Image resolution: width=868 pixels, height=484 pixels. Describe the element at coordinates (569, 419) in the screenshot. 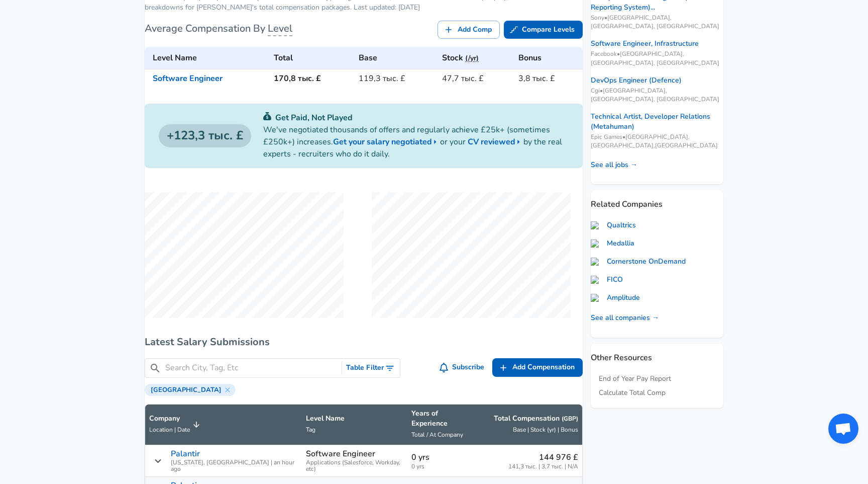

I see `button: (GBP)` at that location.